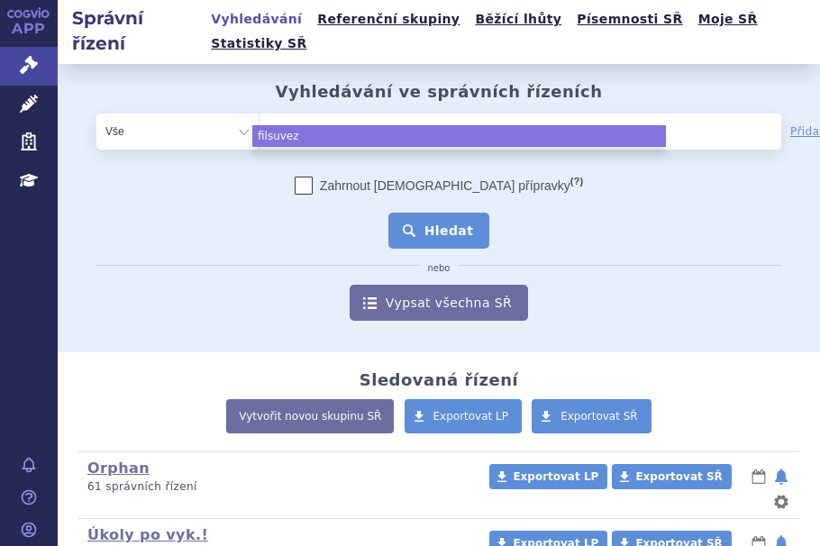 The height and width of the screenshot is (546, 820). Describe the element at coordinates (439, 268) in the screenshot. I see `i: nebo` at that location.